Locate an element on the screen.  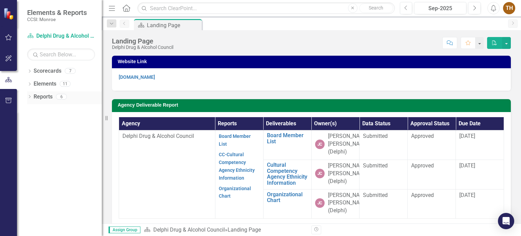
div: 11 is located at coordinates (65, 84).